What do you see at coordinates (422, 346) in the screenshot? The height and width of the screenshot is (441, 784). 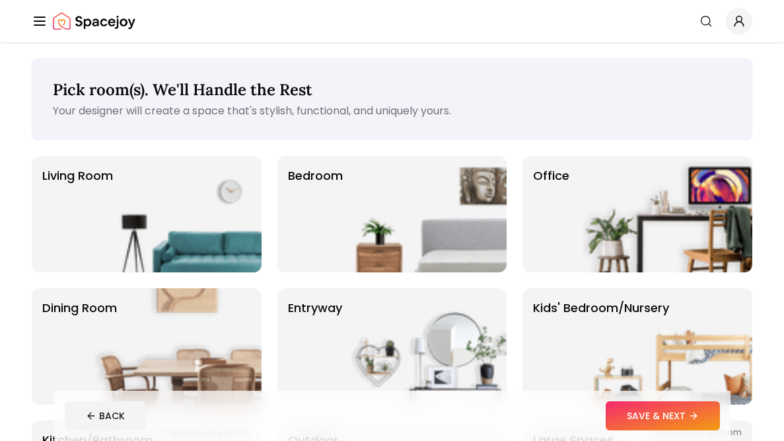 I see `img: entryway` at bounding box center [422, 346].